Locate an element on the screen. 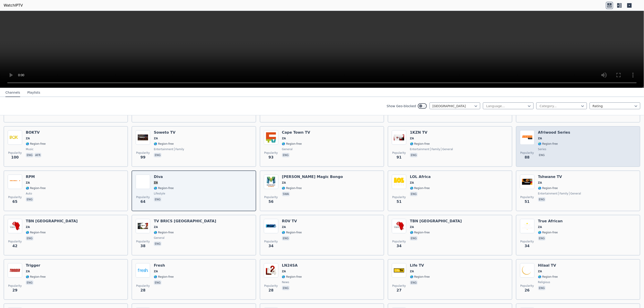 The height and width of the screenshot is (308, 644). span: 38 is located at coordinates (143, 246).